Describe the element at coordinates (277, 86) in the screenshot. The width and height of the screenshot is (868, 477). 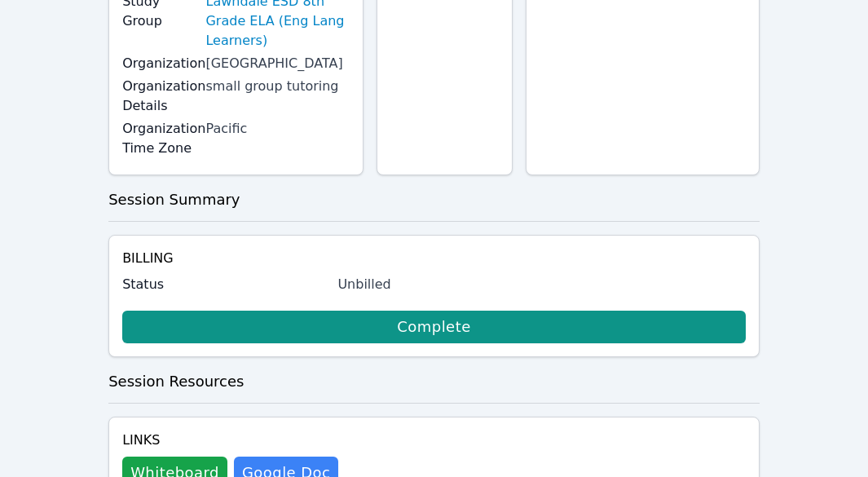
I see `div: small group tutoring` at that location.